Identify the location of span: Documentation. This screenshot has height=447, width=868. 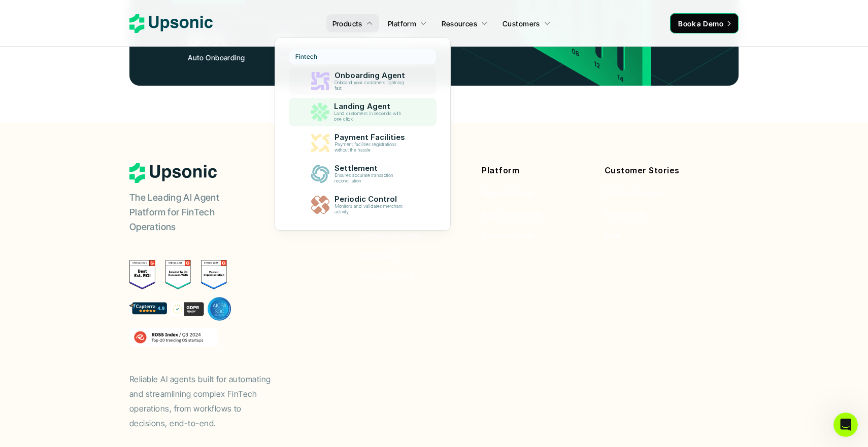
(507, 234).